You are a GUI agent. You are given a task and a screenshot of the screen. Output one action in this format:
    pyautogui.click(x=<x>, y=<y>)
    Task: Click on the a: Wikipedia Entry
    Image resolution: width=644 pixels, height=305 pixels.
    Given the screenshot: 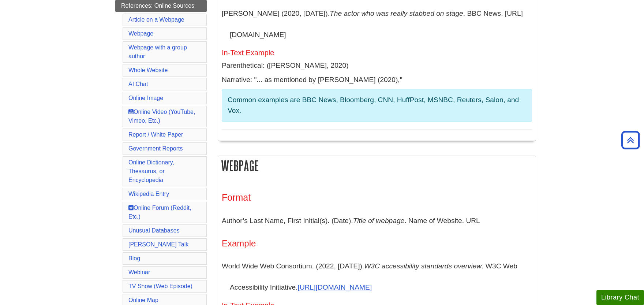 What is the action you would take?
    pyautogui.click(x=149, y=194)
    